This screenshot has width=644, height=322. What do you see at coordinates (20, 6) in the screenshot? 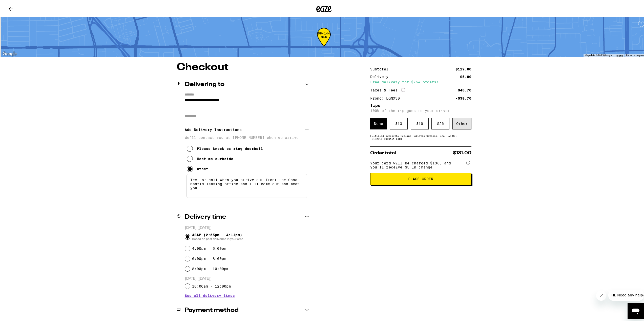
I see `span: Hi. Need any help?` at bounding box center [20, 6].